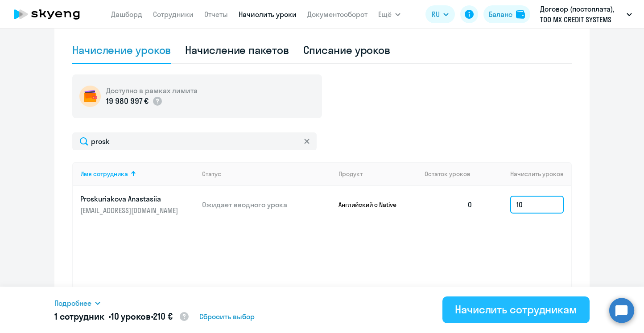  What do you see at coordinates (72, 304) in the screenshot?
I see `span: Подробнее` at bounding box center [72, 304].